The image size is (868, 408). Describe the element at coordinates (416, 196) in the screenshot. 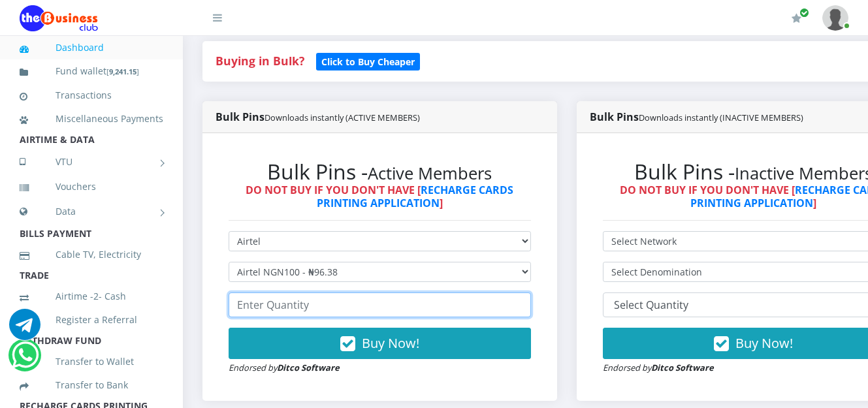

I see `a: RECHARGE CARDS PRINTING APPLICATION` at that location.